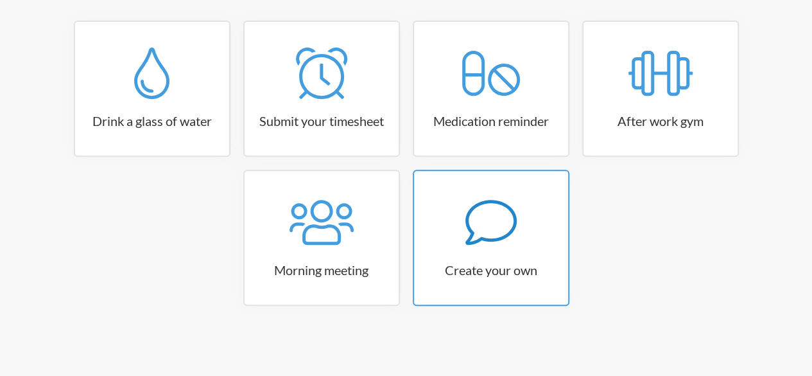 Image resolution: width=812 pixels, height=376 pixels. What do you see at coordinates (491, 121) in the screenshot?
I see `h3: Medication reminder` at bounding box center [491, 121].